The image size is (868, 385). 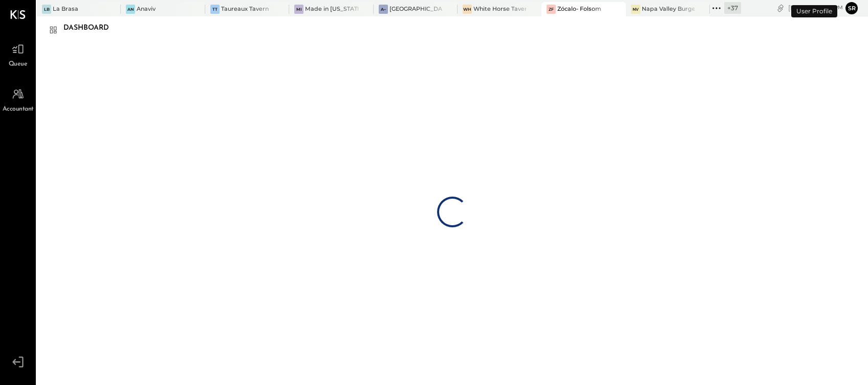 What do you see at coordinates (636, 9) in the screenshot?
I see `div: NV` at bounding box center [636, 9].